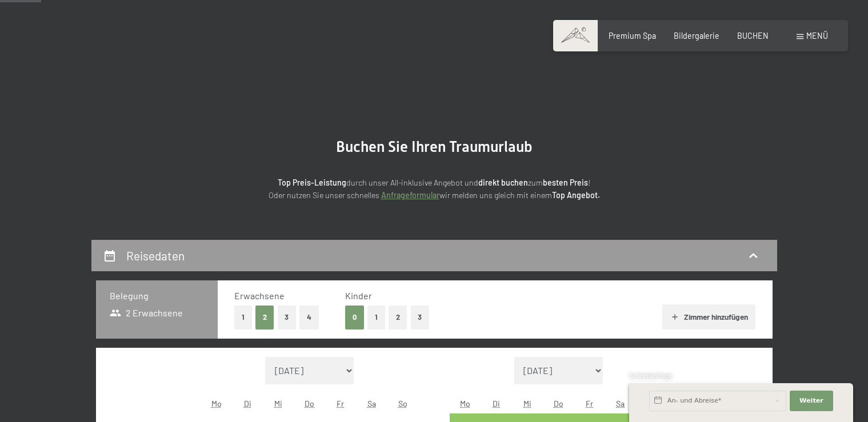  I want to click on a: Bildergalerie, so click(697, 35).